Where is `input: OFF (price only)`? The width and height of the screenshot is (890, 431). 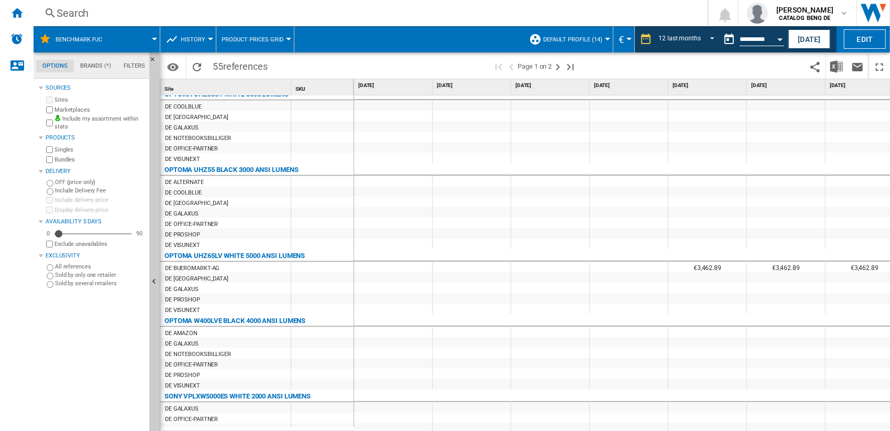
input: OFF (price only) is located at coordinates (50, 183).